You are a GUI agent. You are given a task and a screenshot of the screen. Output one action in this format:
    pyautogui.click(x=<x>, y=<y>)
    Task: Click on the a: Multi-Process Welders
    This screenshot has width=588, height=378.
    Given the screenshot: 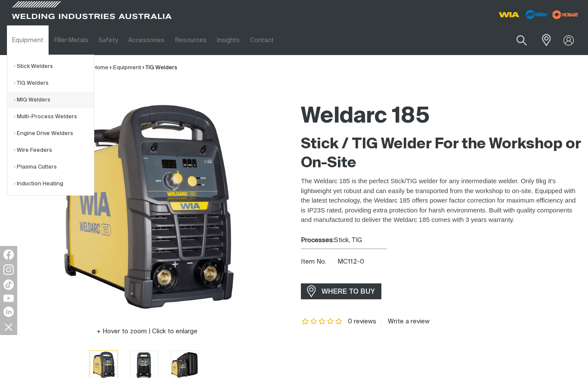 What is the action you would take?
    pyautogui.click(x=54, y=116)
    